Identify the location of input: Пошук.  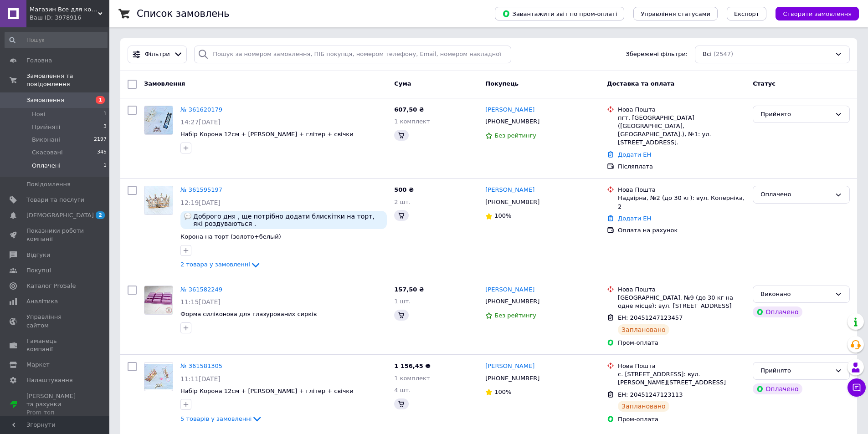
(56, 41).